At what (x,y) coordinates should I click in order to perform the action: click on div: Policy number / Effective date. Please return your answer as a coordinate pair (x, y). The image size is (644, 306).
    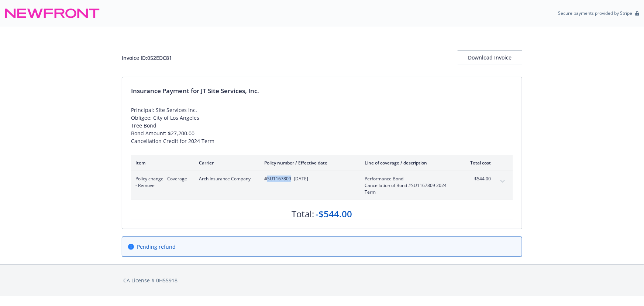
    Looking at the image, I should click on (309, 163).